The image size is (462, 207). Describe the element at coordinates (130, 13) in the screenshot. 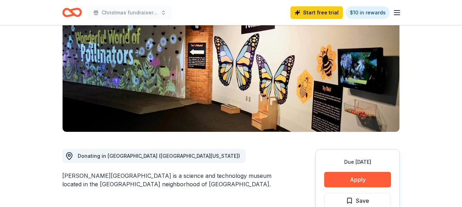

I see `span: Christmas fundraiser to help our individuals with food clothing and Hygiene supplies` at that location.